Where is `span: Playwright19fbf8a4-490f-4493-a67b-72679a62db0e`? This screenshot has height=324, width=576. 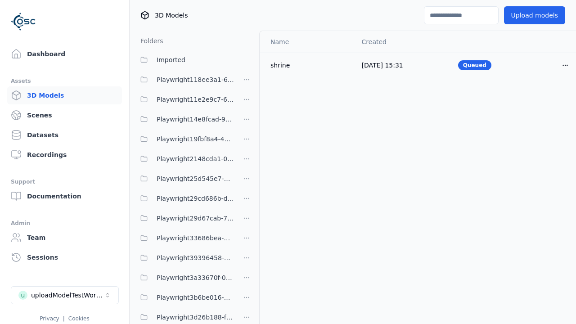
span: Playwright19fbf8a4-490f-4493-a67b-72679a62db0e is located at coordinates (195, 139).